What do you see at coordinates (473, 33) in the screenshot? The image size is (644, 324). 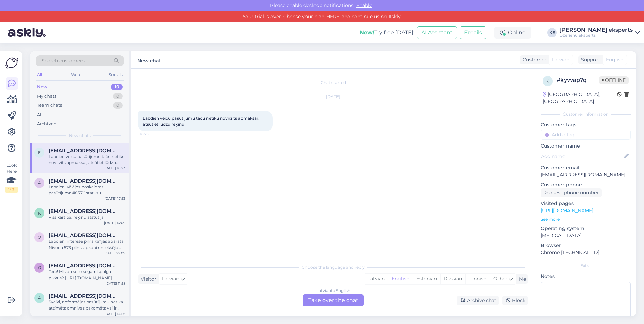 I see `button: Emails` at bounding box center [473, 33].